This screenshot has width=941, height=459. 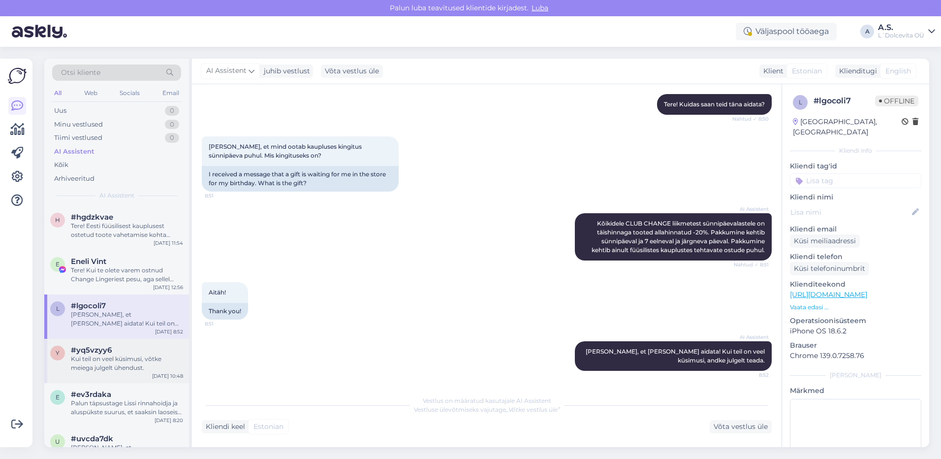 What do you see at coordinates (300, 179) in the screenshot?
I see `div: I received a message that a gift is waiting for me in the store for my birthday. What is the gift?` at bounding box center [300, 179].